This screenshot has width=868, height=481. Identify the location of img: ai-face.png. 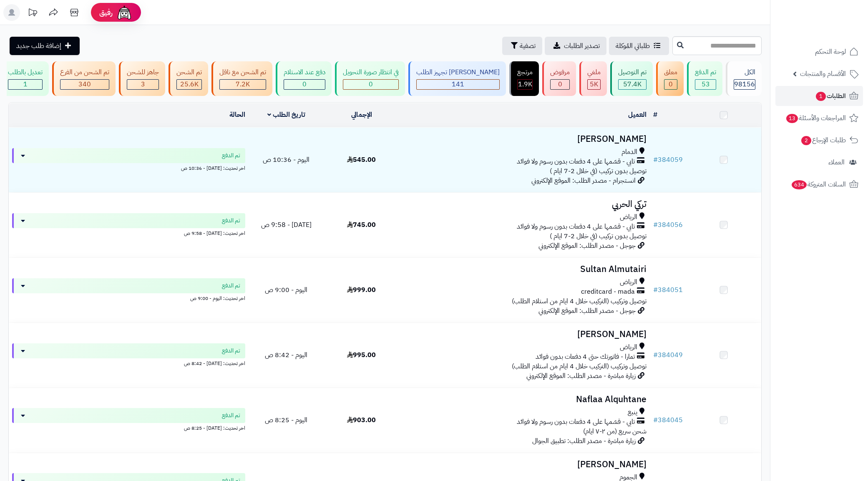
(124, 13).